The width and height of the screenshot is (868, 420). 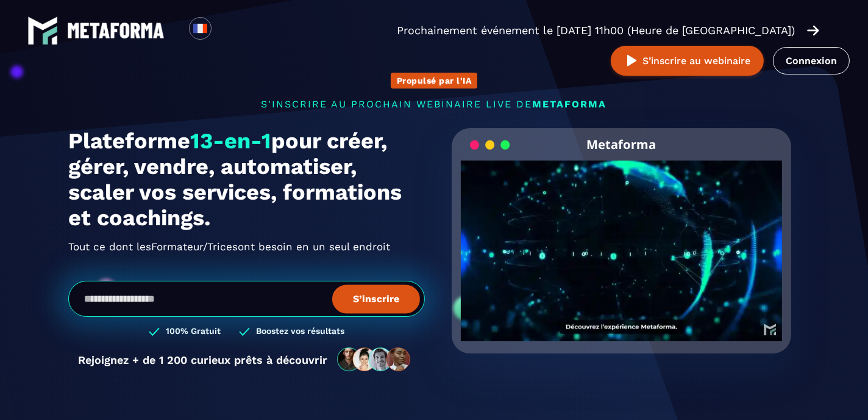 What do you see at coordinates (687, 61) in the screenshot?
I see `button: S’inscrire au webinaire` at bounding box center [687, 61].